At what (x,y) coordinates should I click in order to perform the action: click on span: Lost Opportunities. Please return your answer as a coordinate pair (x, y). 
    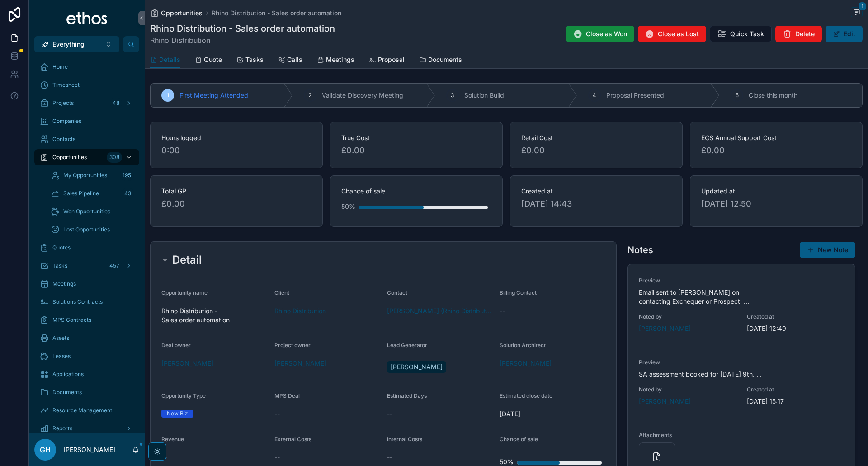
    Looking at the image, I should click on (86, 229).